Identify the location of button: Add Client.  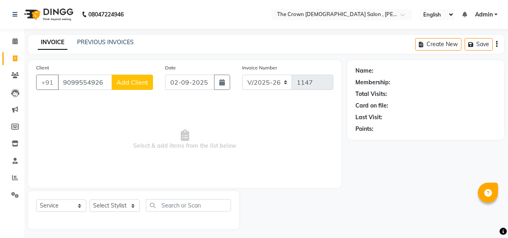
(132, 82).